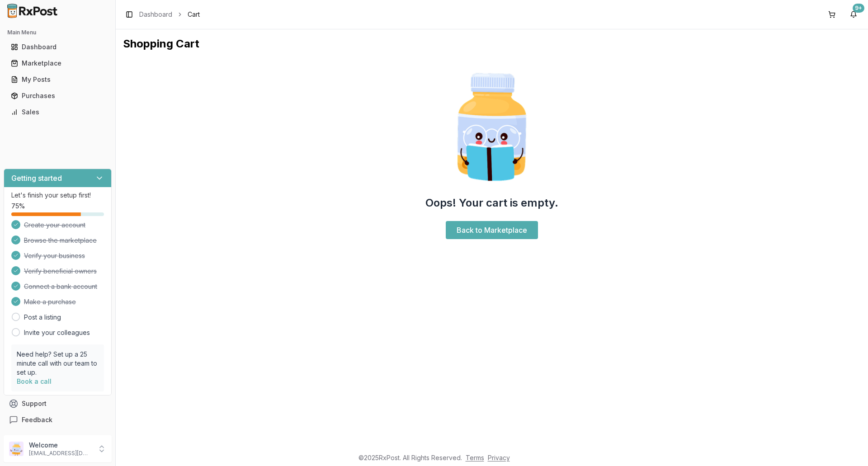 This screenshot has width=868, height=466. I want to click on div: 9+, so click(858, 8).